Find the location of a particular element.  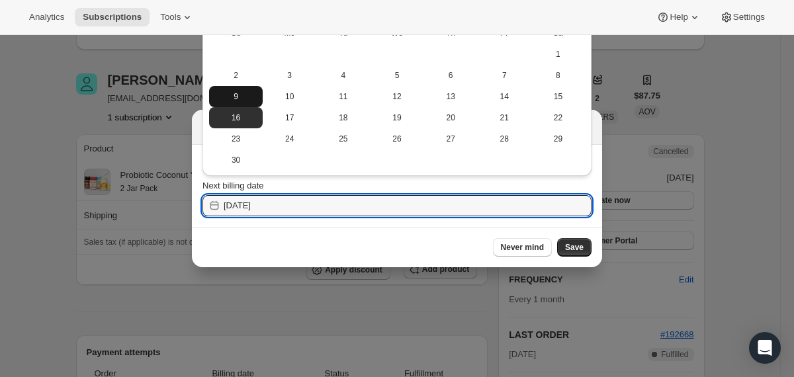

button: Sunday November 16 2025 is located at coordinates (236, 118).